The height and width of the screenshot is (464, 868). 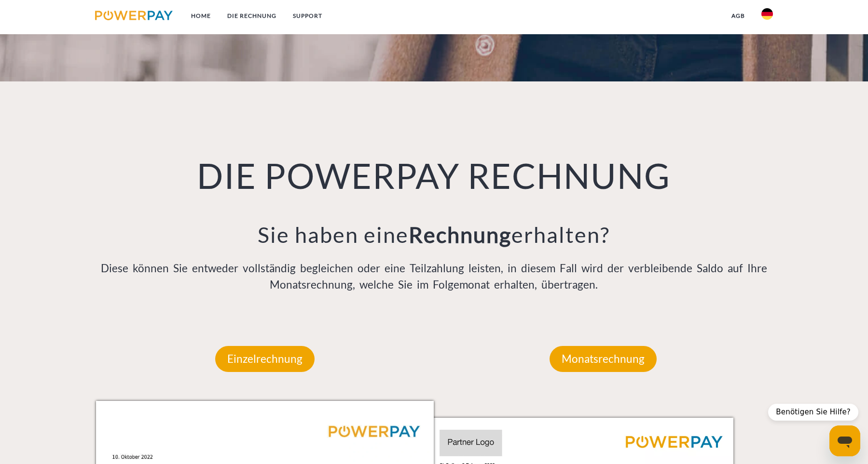 I want to click on div: Benötigen Sie Hilfe?, so click(x=813, y=412).